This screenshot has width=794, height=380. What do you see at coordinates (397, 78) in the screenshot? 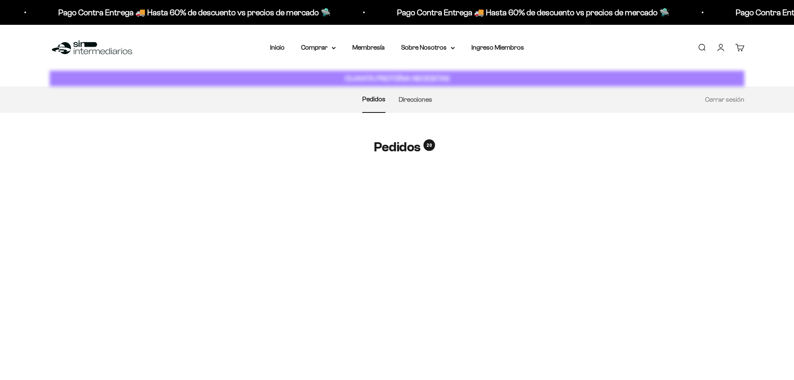
I see `strong: CUANTA PROTEÍNA NECESITAS` at bounding box center [397, 78].